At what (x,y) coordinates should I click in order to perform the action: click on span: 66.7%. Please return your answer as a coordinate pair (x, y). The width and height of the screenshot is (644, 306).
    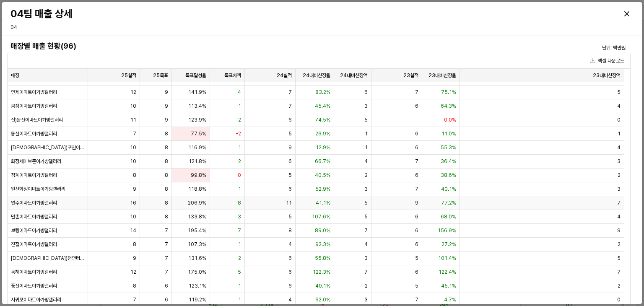
    Looking at the image, I should click on (322, 161).